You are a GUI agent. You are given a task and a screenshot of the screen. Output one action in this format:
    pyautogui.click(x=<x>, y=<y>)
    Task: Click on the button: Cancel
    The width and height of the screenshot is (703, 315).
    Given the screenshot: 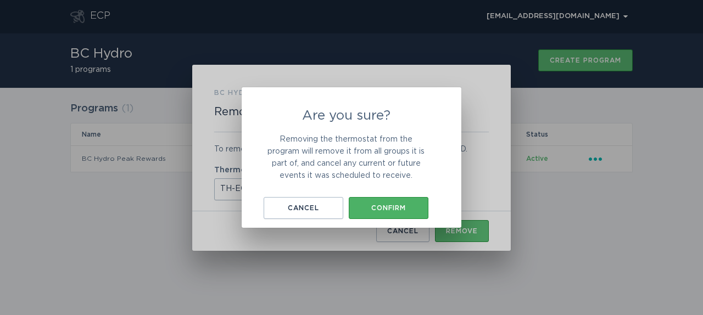 What is the action you would take?
    pyautogui.click(x=303, y=208)
    